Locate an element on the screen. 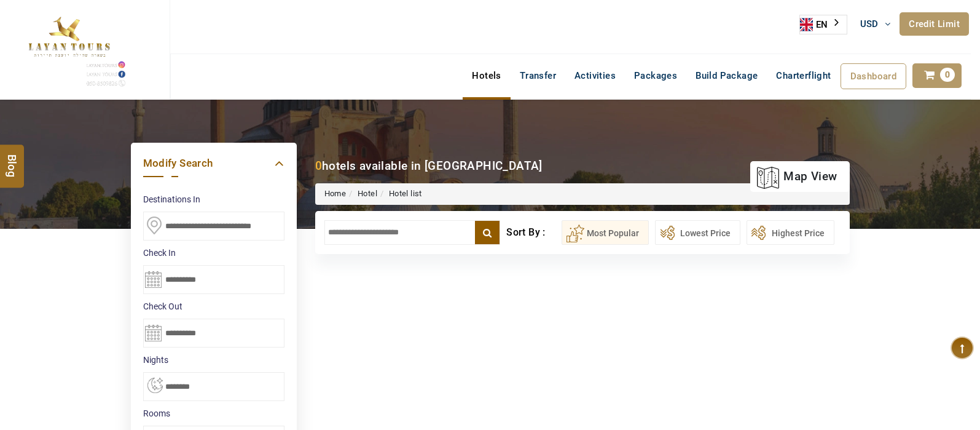 The width and height of the screenshot is (980, 430). button: Lowest Price is located at coordinates (697, 233).